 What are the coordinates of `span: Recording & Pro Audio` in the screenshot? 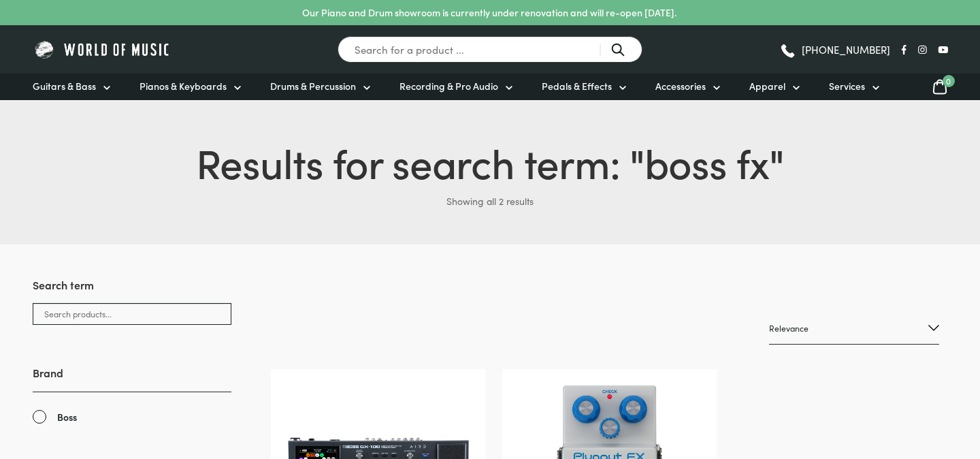 It's located at (448, 86).